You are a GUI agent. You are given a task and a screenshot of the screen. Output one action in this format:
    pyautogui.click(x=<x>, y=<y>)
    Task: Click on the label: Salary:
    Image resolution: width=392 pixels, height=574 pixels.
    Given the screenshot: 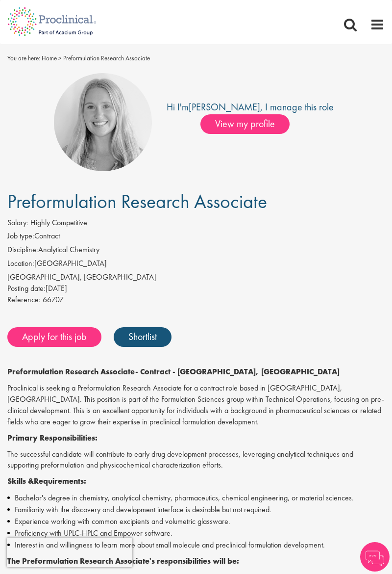 What is the action you would take?
    pyautogui.click(x=18, y=223)
    